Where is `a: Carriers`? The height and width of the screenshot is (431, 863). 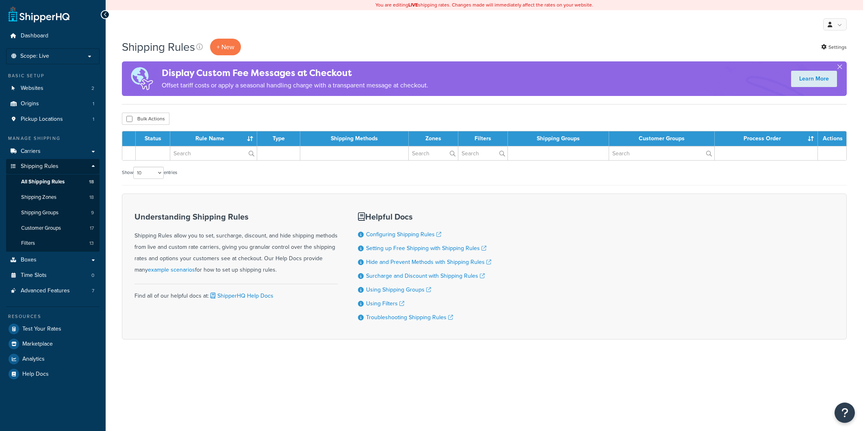 a: Carriers is located at coordinates (53, 151).